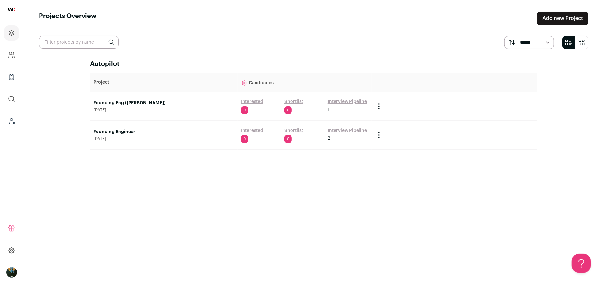 This screenshot has height=286, width=604. What do you see at coordinates (79, 42) in the screenshot?
I see `input: Filter projects by name` at bounding box center [79, 42].